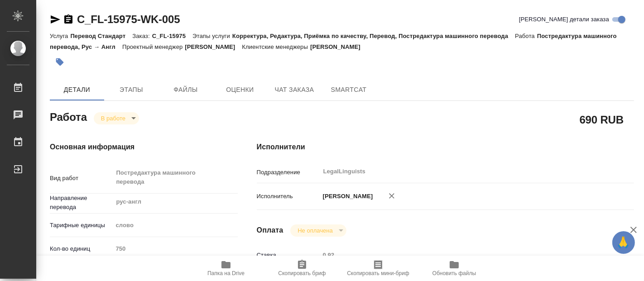  I want to click on span: Файлы, so click(186, 90).